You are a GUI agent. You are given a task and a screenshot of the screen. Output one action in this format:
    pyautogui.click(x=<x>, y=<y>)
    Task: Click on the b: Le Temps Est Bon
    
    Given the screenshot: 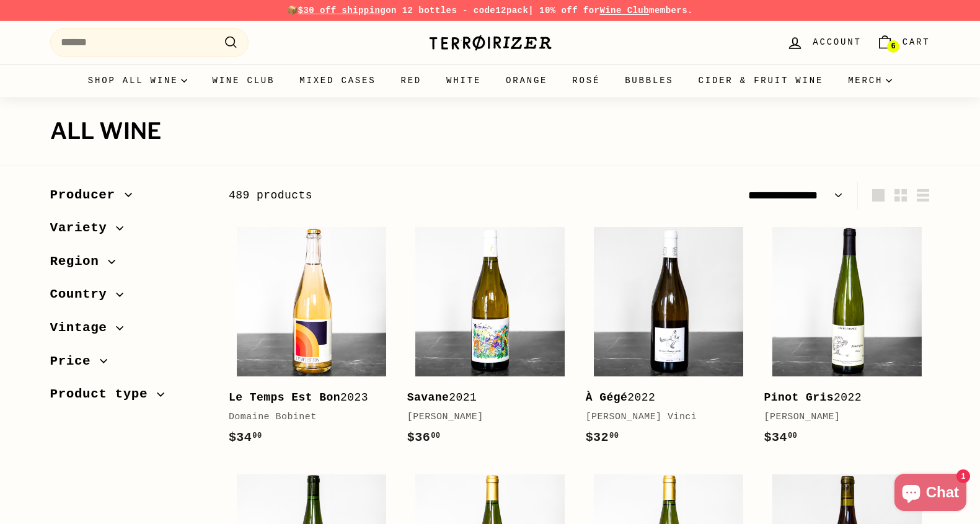 What is the action you would take?
    pyautogui.click(x=285, y=397)
    